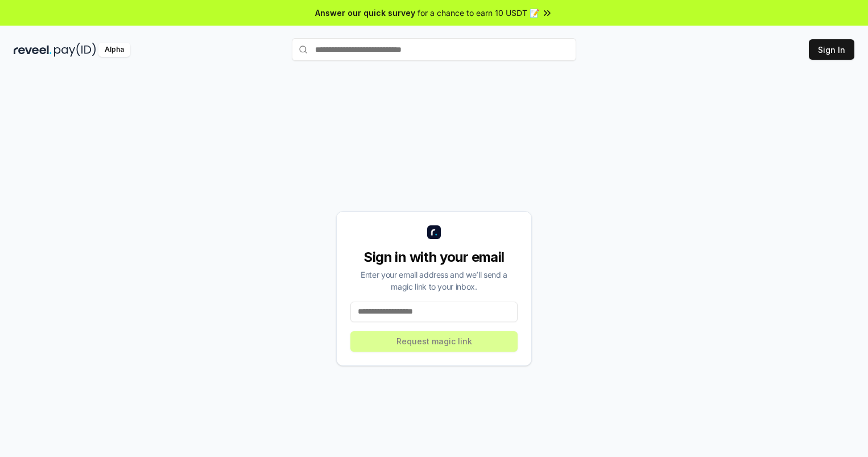 This screenshot has height=457, width=868. I want to click on span: Answer our quick survey, so click(365, 13).